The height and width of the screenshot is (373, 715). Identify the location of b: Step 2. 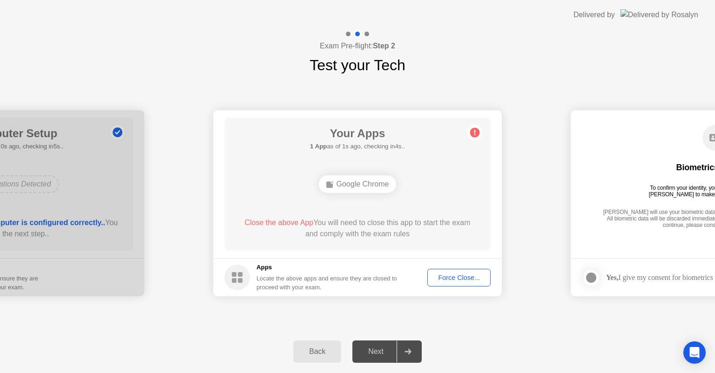
(384, 46).